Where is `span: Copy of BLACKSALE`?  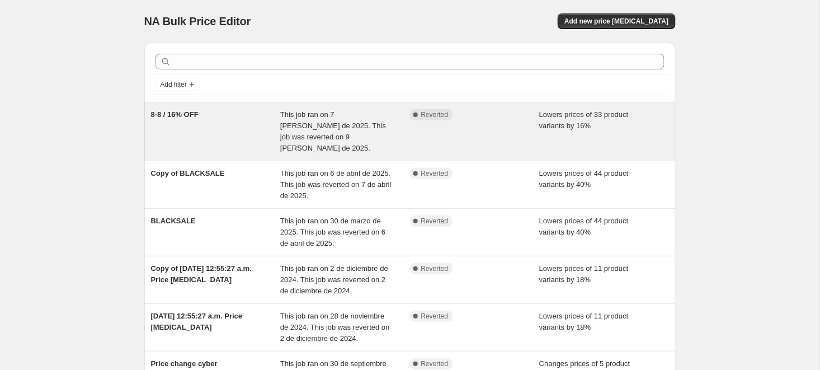 span: Copy of BLACKSALE is located at coordinates (188, 173).